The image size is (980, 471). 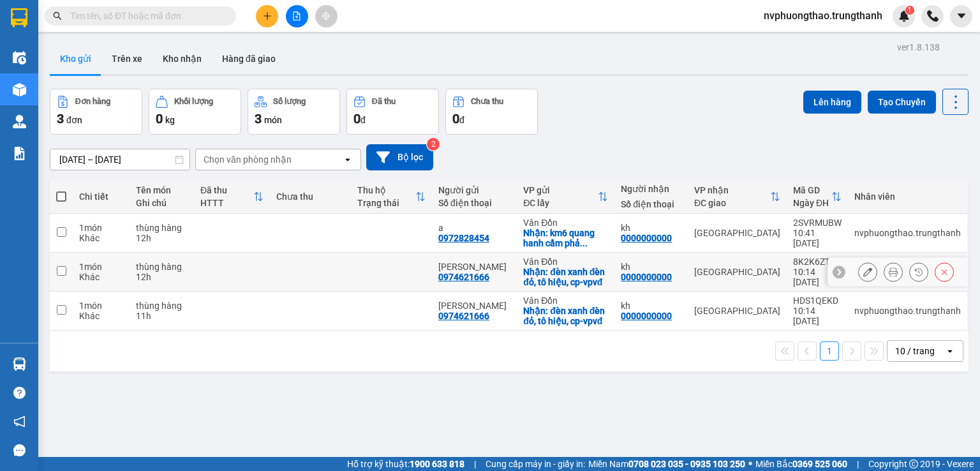 What do you see at coordinates (406, 465) in the screenshot?
I see `span: Hỗ trợ kỹ thuật:` at bounding box center [406, 465].